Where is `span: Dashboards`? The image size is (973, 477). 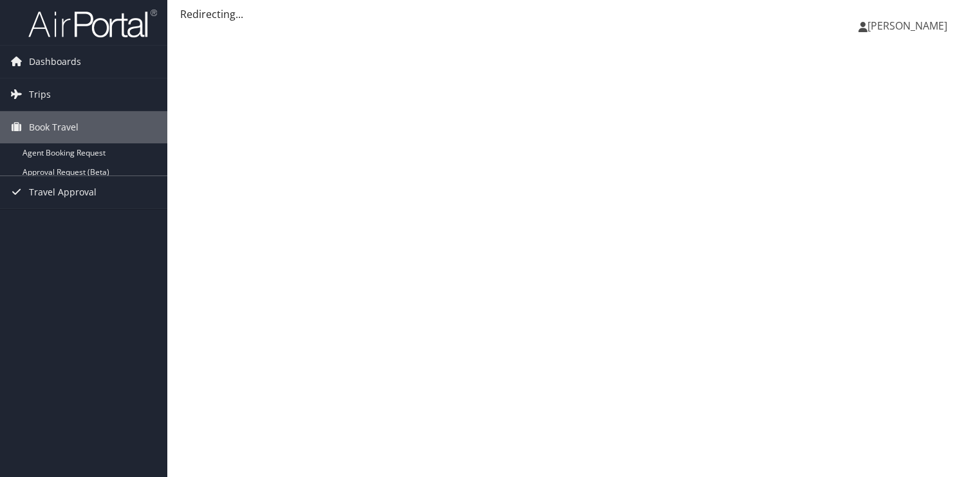
span: Dashboards is located at coordinates (55, 62).